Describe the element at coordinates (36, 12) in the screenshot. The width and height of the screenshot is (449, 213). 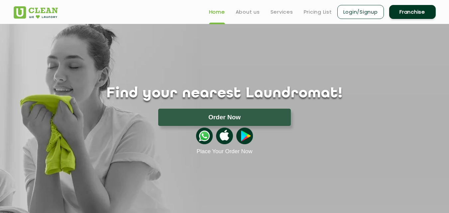
I see `img: UClean Laundry and Dry Cleaning` at that location.